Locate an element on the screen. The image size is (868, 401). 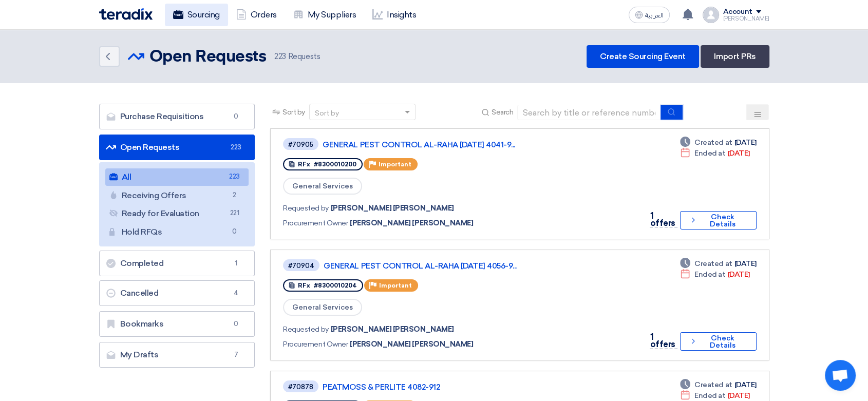
a: Completed1 is located at coordinates (177, 263).